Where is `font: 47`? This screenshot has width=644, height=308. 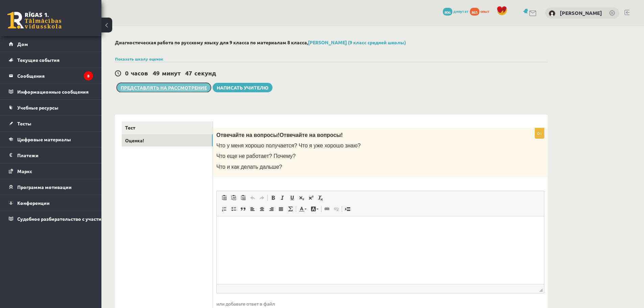
font: 47 is located at coordinates (188, 73).